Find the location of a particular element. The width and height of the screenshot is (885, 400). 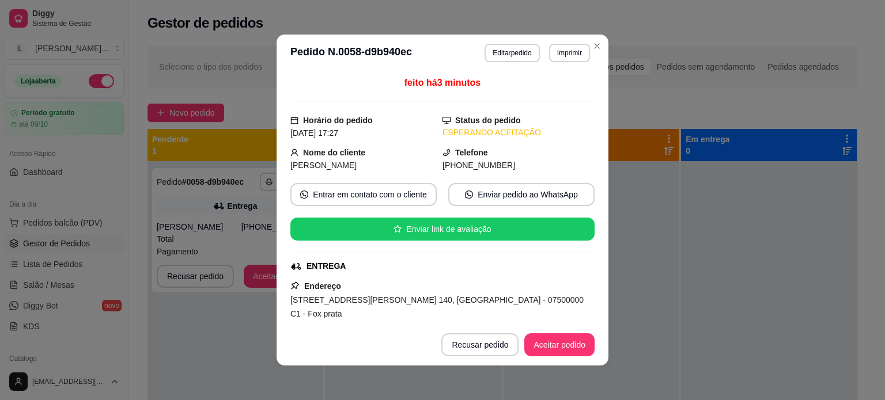

strong: Nome do cliente is located at coordinates (334, 153).